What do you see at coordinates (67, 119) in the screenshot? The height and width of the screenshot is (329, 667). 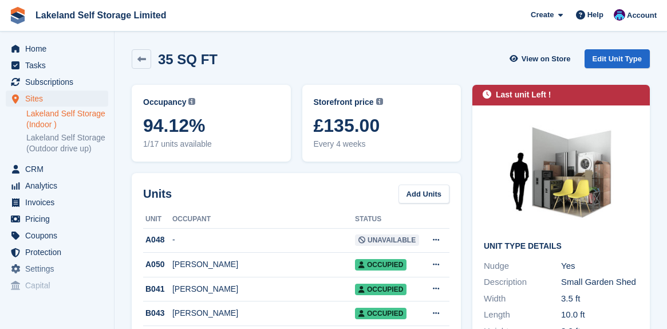 I see `a: Lakeland Self Storage (Indoor )` at bounding box center [67, 119].